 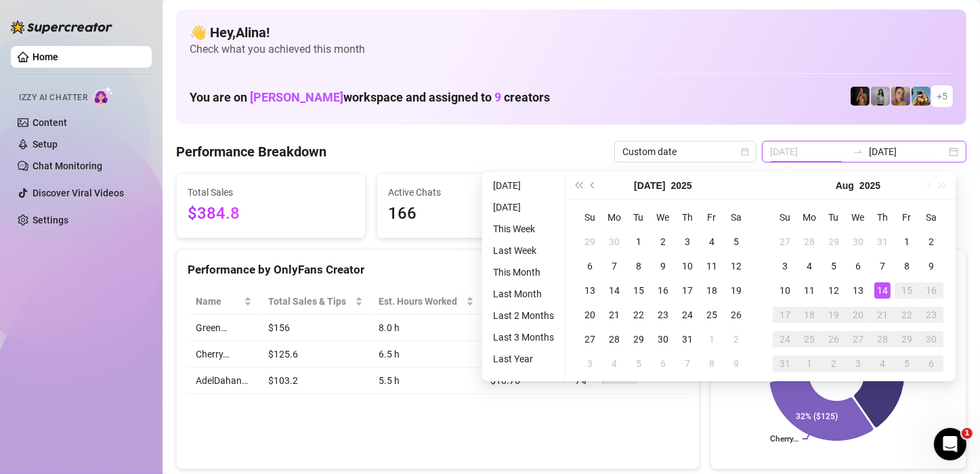 I want to click on td: 2025-07-10, so click(x=687, y=266).